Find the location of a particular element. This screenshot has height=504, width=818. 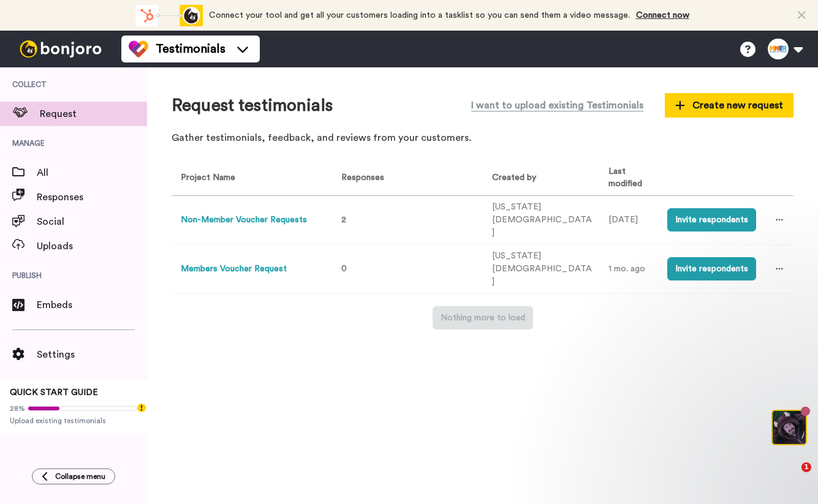

span: Testimonials is located at coordinates (191, 49).